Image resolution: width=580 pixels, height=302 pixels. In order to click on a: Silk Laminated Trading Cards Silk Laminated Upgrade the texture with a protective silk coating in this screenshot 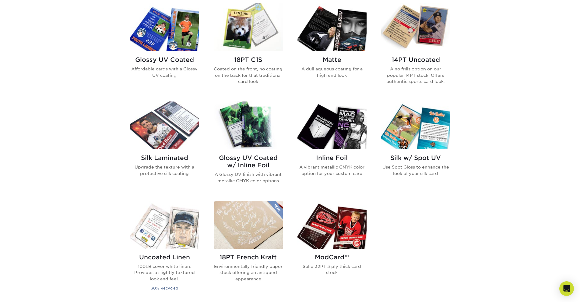, I will do `click(164, 147)`.